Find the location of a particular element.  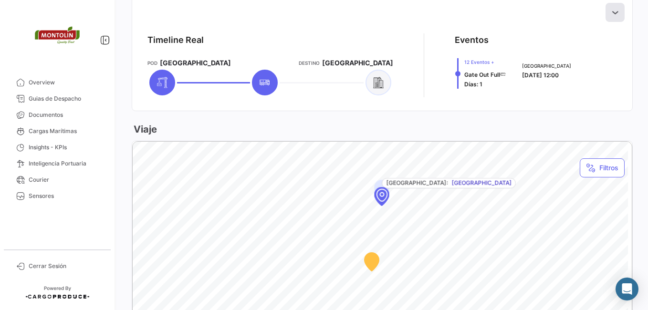

span: Cargas Marítimas is located at coordinates (66, 131).